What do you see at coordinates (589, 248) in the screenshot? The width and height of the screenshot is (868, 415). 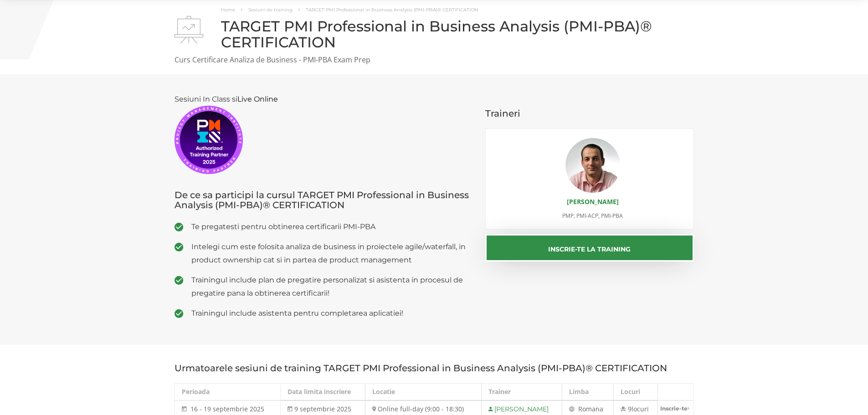 I see `button: Inscrie-te la training` at bounding box center [589, 248].